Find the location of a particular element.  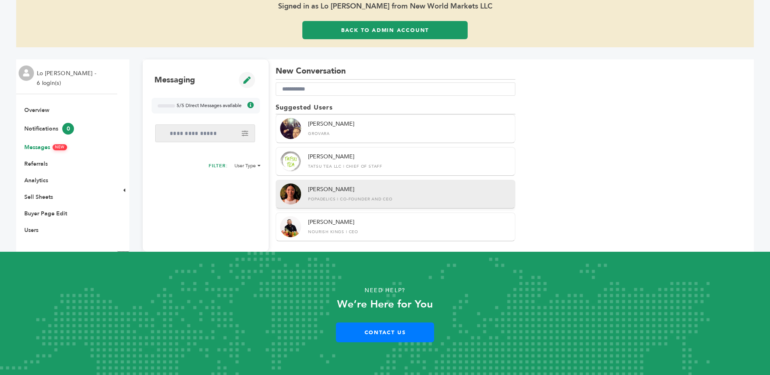

a: Overview is located at coordinates (37, 110).